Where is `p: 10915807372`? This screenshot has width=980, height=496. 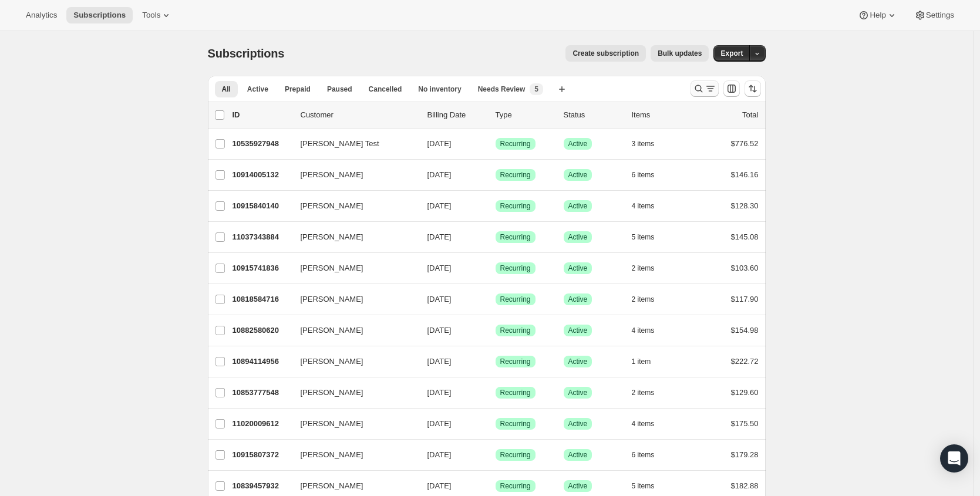
p: 10915807372 is located at coordinates (262, 455).